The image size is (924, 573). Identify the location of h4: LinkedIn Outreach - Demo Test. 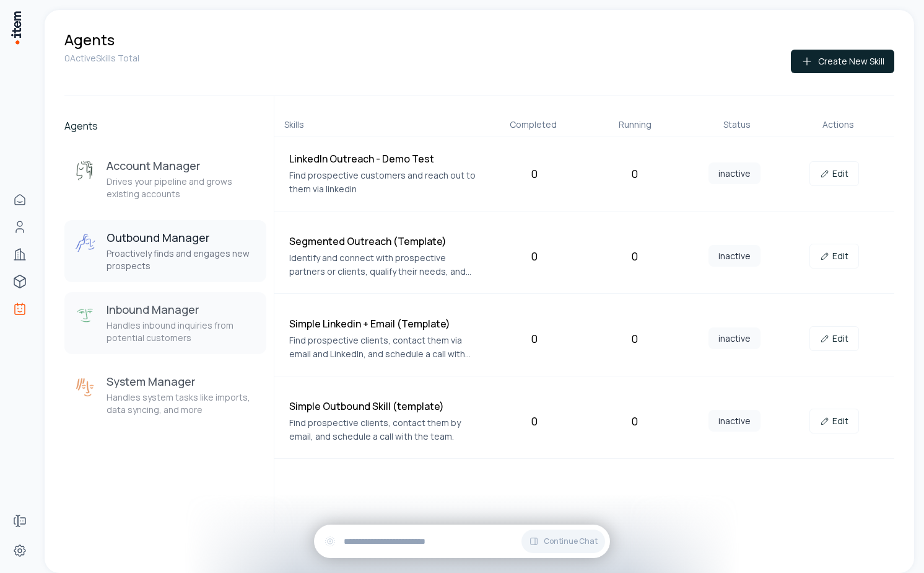
(384, 159).